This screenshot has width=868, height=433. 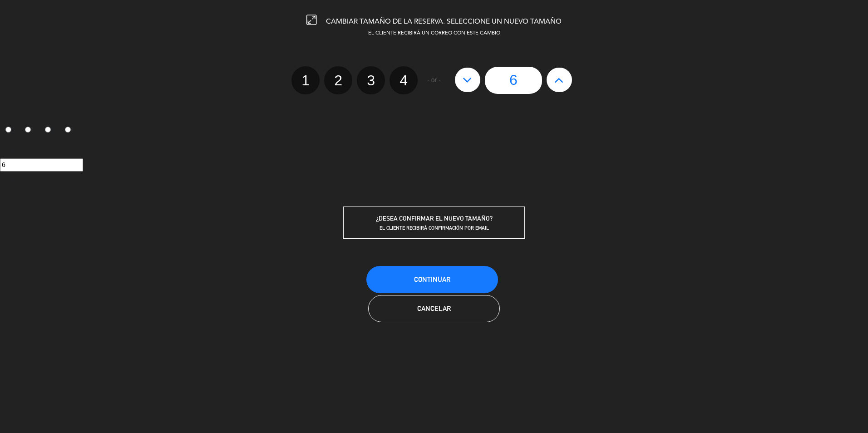 What do you see at coordinates (434, 33) in the screenshot?
I see `span: EL CLIENTE RECIBIRÁ UN CORREO CON ESTE CAMBIO` at bounding box center [434, 33].